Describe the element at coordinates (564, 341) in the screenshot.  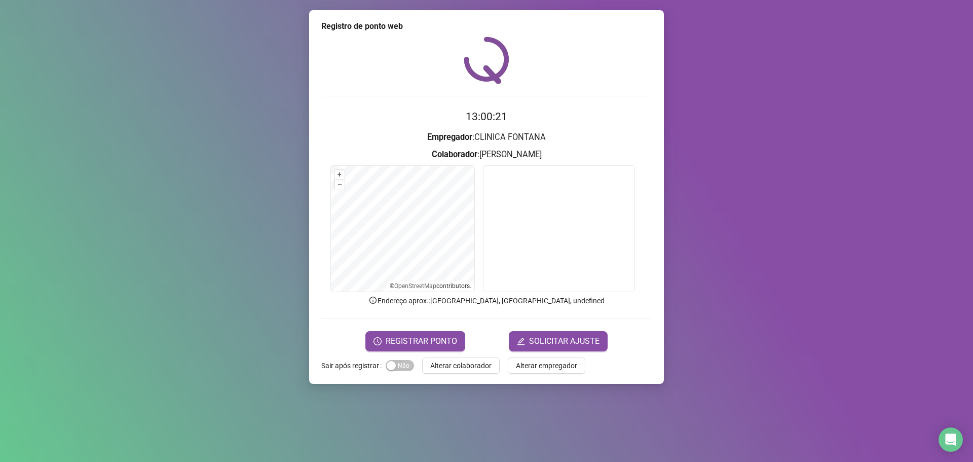
I see `span: SOLICITAR AJUSTE` at that location.